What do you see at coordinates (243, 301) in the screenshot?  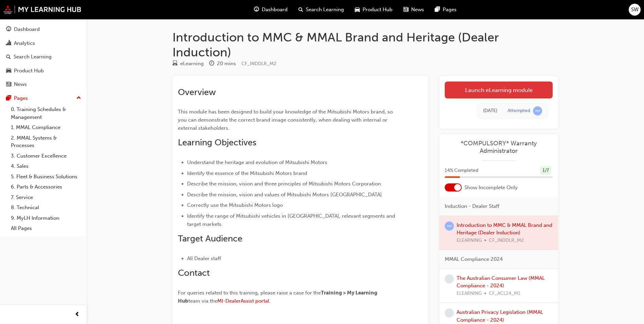 I see `a: MI-DealerAssist portal` at bounding box center [243, 301].